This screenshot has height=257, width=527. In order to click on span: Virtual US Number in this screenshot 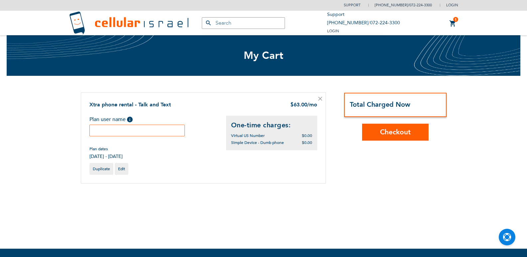, I will do `click(248, 136)`.